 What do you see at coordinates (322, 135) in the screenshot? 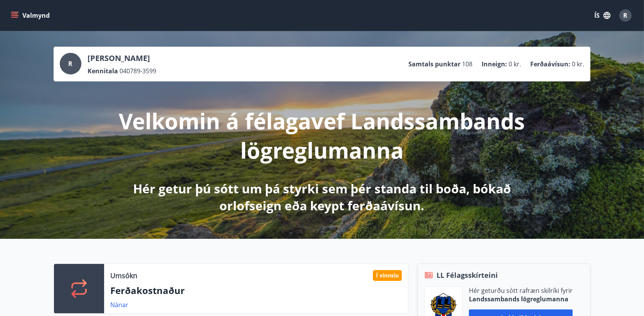
I see `p: Velkomin á félagavef Landssambands lögreglumanna` at bounding box center [322, 135].